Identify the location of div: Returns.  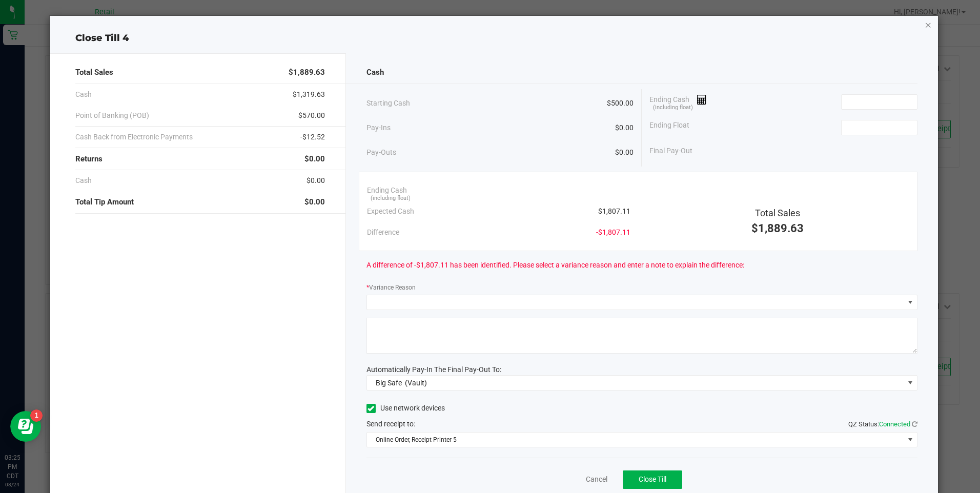
(200, 159).